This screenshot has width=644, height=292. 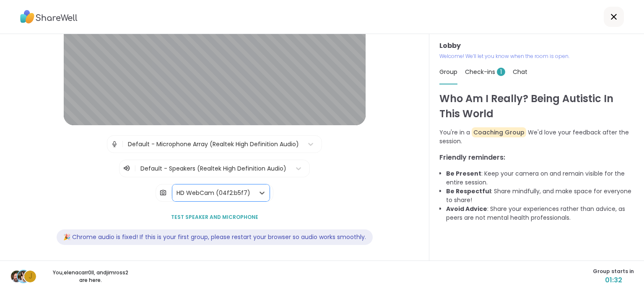 I want to click on button: Test speaker and microphone, so click(x=214, y=217).